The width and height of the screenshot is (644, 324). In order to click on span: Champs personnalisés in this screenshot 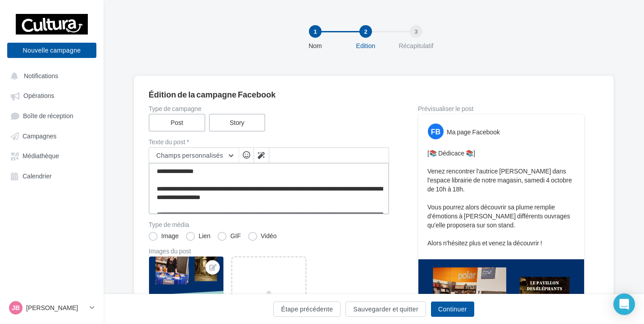, I will do `click(189, 155)`.